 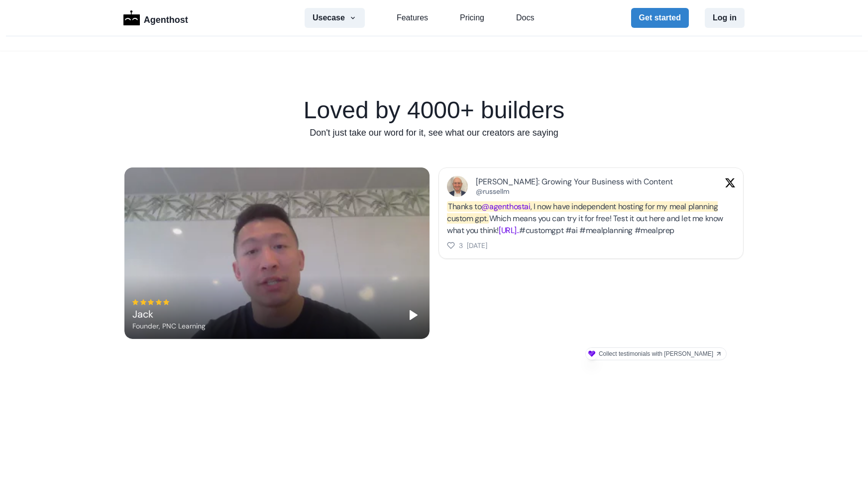 What do you see at coordinates (434, 111) in the screenshot?
I see `h1: Loved by 4000+ builders` at bounding box center [434, 111].